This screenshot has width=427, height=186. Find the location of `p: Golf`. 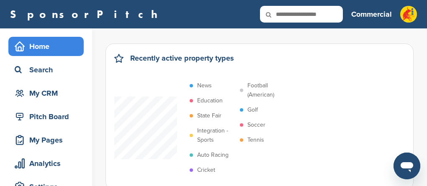

p: Golf is located at coordinates (252, 110).